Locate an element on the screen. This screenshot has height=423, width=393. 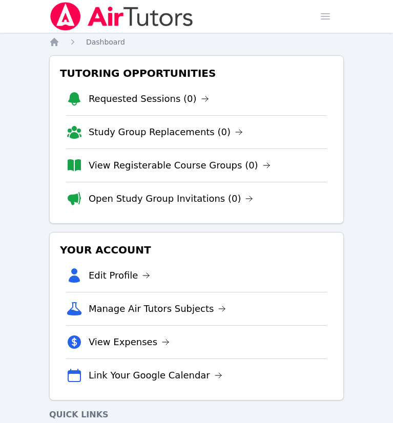
a: Link Your Google Calendar is located at coordinates (155, 375).